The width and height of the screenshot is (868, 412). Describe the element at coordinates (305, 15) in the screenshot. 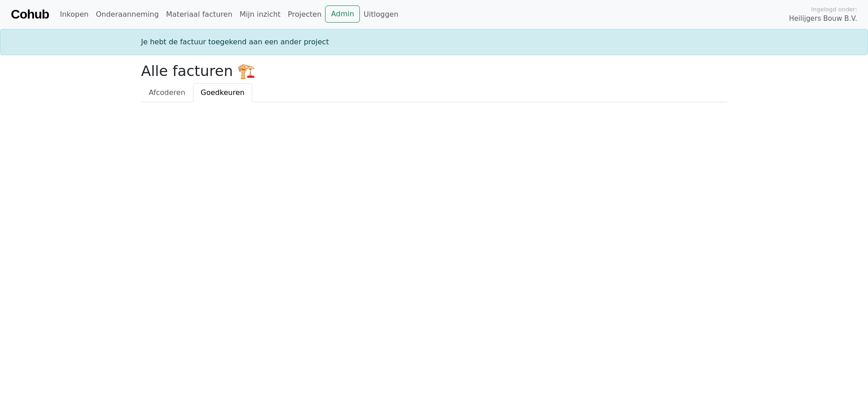

I see `a: Projecten` at that location.